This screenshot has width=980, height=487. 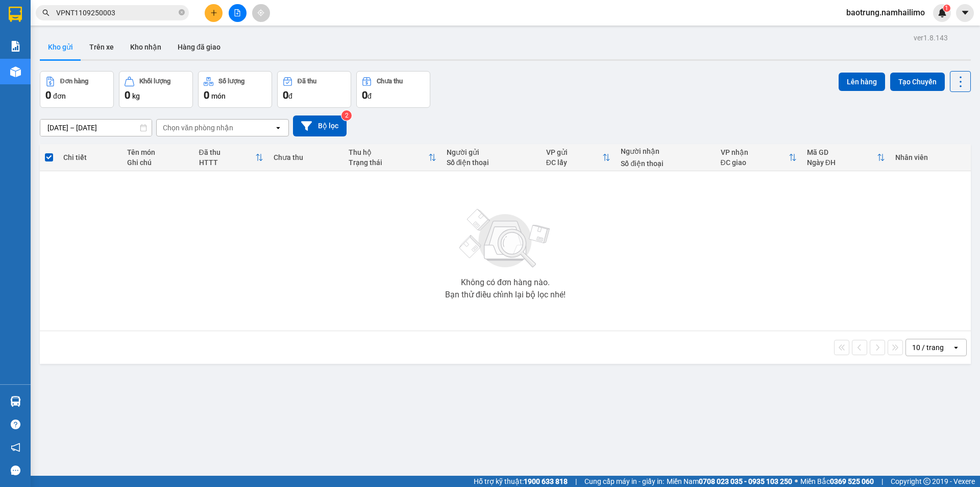 What do you see at coordinates (346, 115) in the screenshot?
I see `sup: 2` at bounding box center [346, 115].